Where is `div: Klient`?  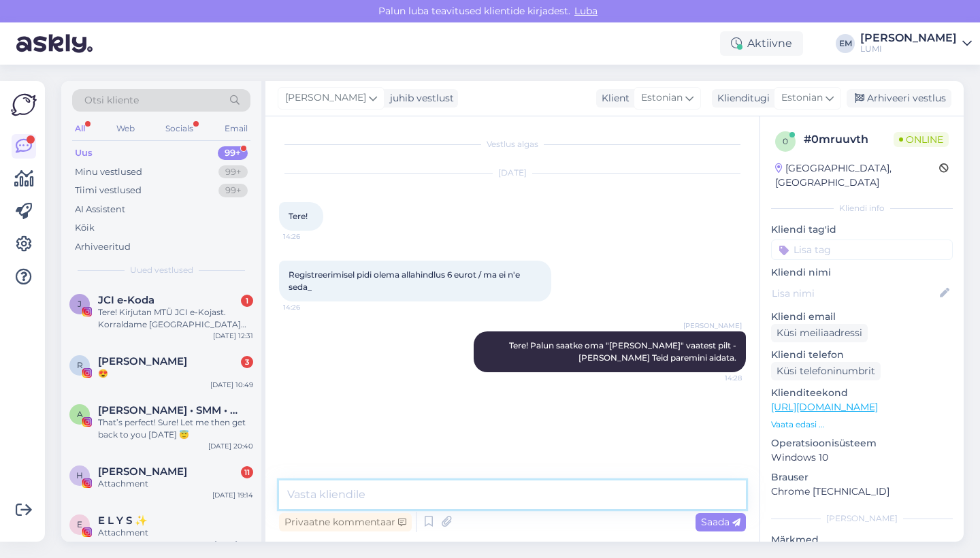
div: Klient is located at coordinates (613, 98).